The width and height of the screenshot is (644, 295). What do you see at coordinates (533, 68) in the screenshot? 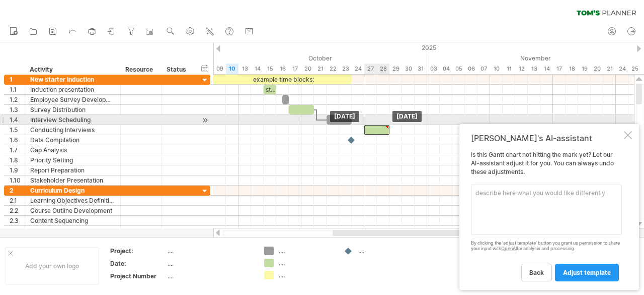
I see `div: Thursday, 13 November 2025` at bounding box center [533, 68].